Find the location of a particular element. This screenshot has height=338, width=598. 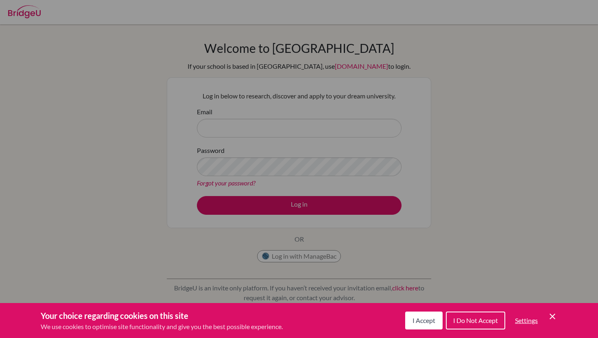

button: I Do Not Accept is located at coordinates (476, 321).